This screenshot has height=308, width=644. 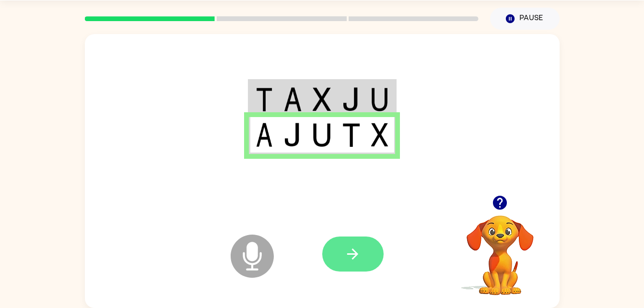 What do you see at coordinates (524, 18) in the screenshot?
I see `button: Pause` at bounding box center [524, 18].